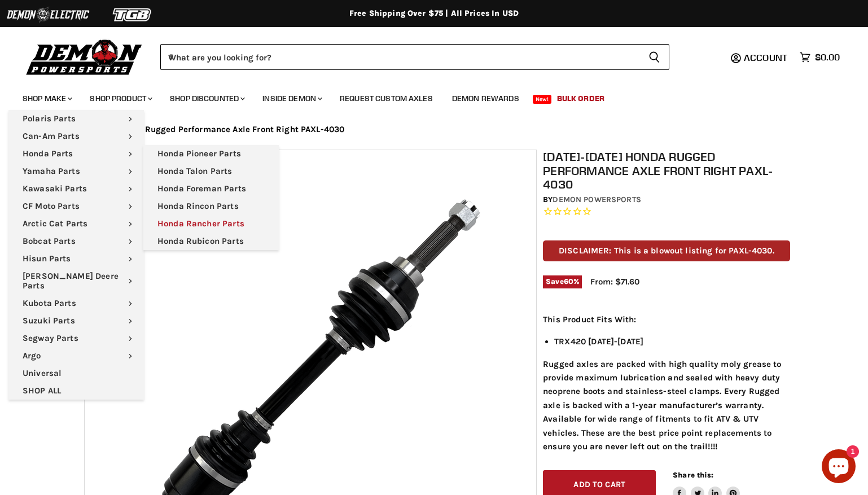 The image size is (868, 495). What do you see at coordinates (76, 303) in the screenshot?
I see `a: Kubota Parts` at bounding box center [76, 303].